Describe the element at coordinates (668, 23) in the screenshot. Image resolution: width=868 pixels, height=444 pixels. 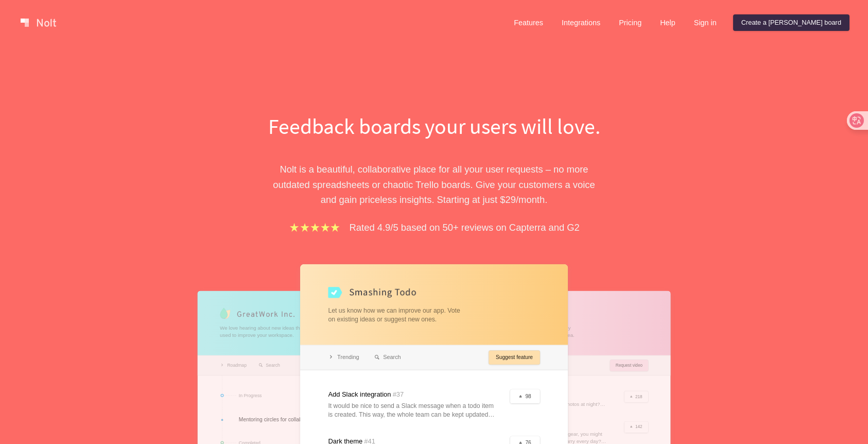
I see `a: Help` at that location.